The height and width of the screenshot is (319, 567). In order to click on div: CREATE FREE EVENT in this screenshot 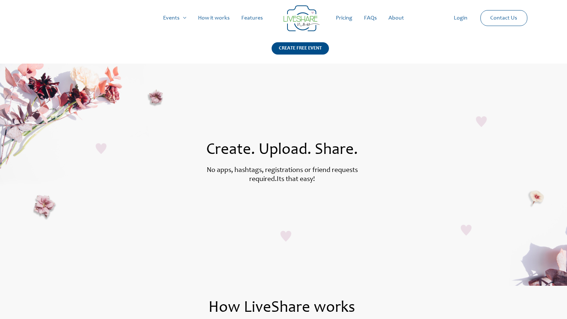, I will do `click(300, 48)`.